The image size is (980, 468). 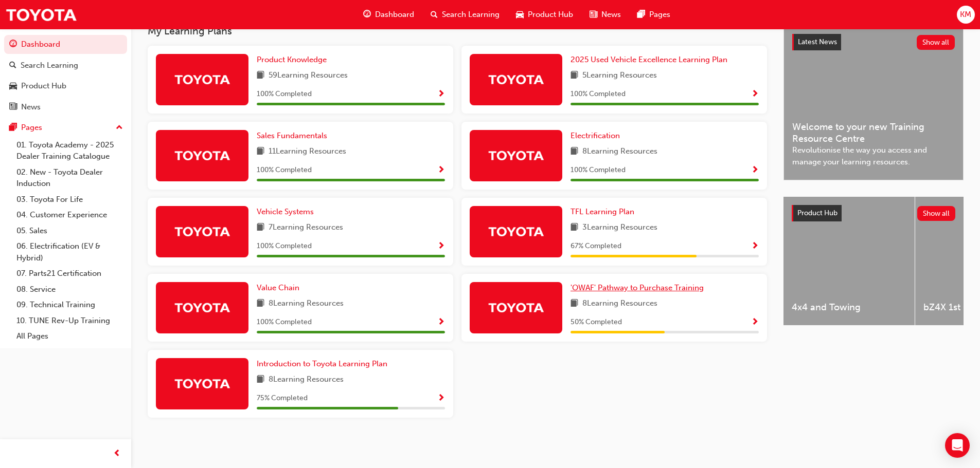 I want to click on a: Dashboard, so click(x=65, y=44).